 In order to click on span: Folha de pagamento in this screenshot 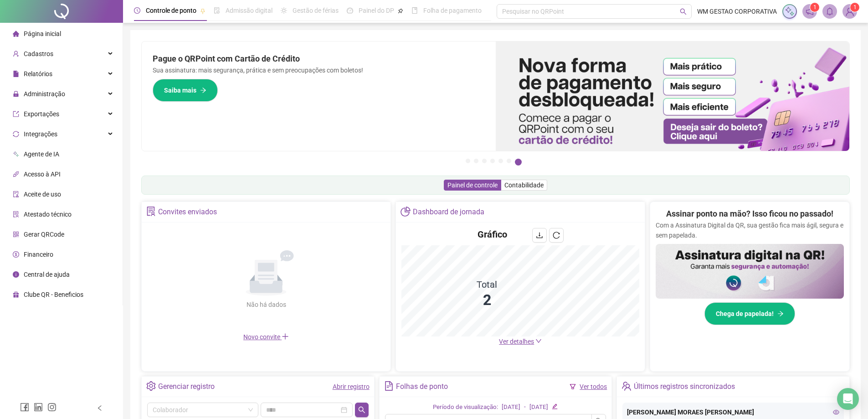, I will do `click(452, 11)`.